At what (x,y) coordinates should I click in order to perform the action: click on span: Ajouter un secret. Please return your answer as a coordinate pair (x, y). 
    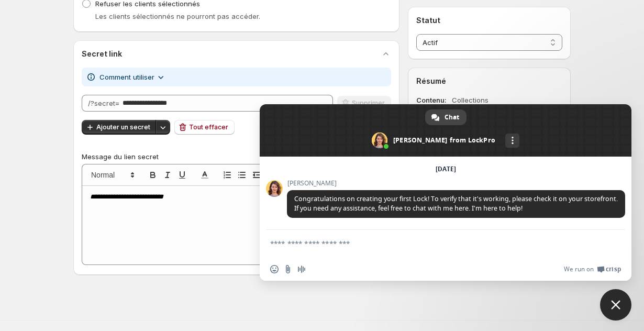
    Looking at the image, I should click on (123, 127).